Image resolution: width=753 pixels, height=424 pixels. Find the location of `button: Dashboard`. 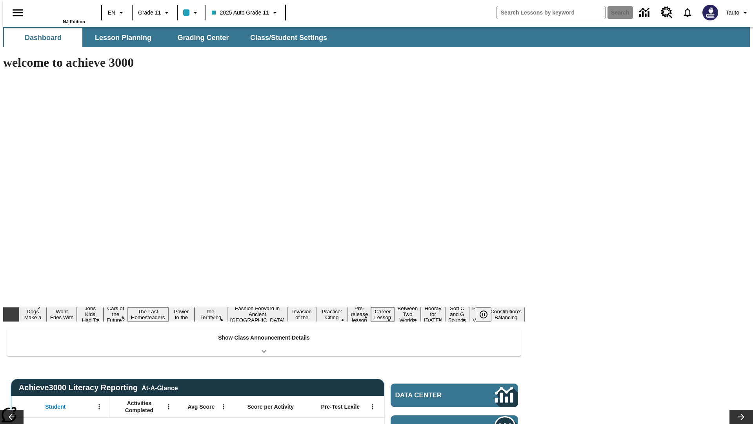

button: Dashboard is located at coordinates (43, 38).